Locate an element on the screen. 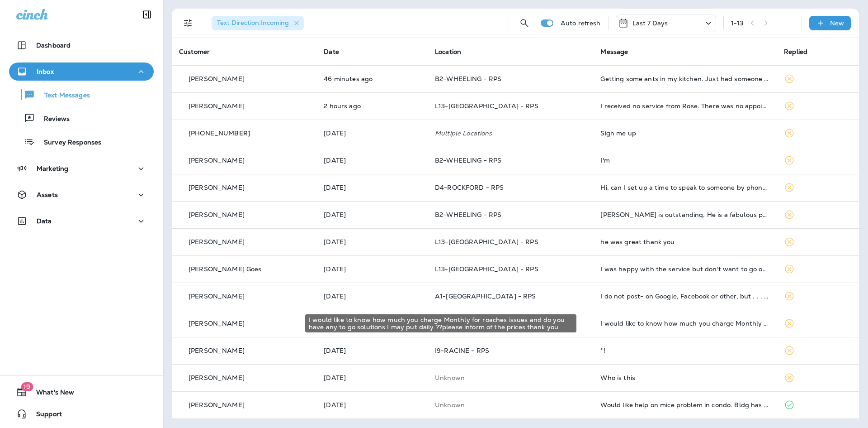  button: Support is located at coordinates (81, 414).